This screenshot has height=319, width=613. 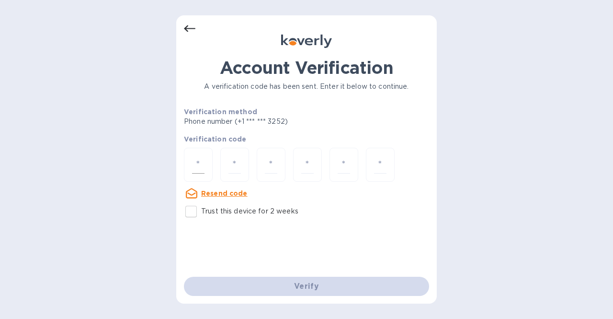 I want to click on h1: Account Verification, so click(x=307, y=68).